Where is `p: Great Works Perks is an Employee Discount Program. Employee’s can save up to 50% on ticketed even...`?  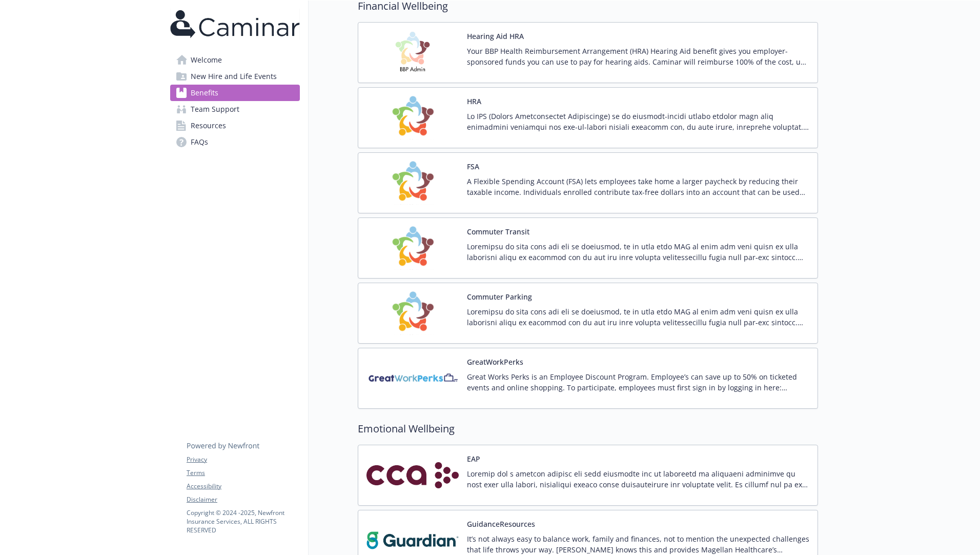
p: Great Works Perks is an Employee Discount Program. Employee’s can save up to 50% on ticketed even... is located at coordinates (638, 382).